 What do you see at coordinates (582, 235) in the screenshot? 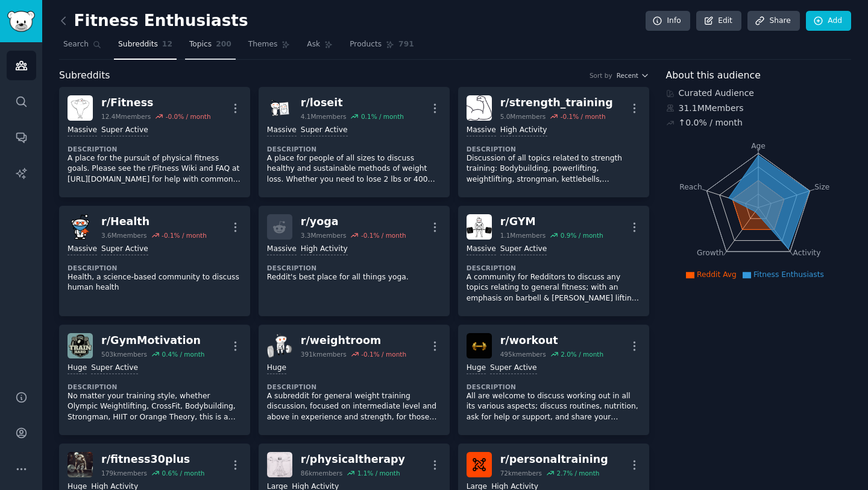
I see `div: 0.9 % / month` at bounding box center [582, 235].